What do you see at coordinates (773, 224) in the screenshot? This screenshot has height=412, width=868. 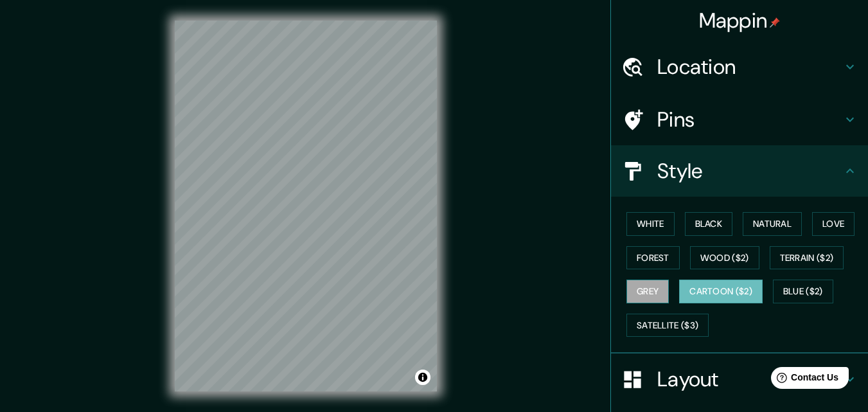 I see `button: Natural` at bounding box center [773, 224].